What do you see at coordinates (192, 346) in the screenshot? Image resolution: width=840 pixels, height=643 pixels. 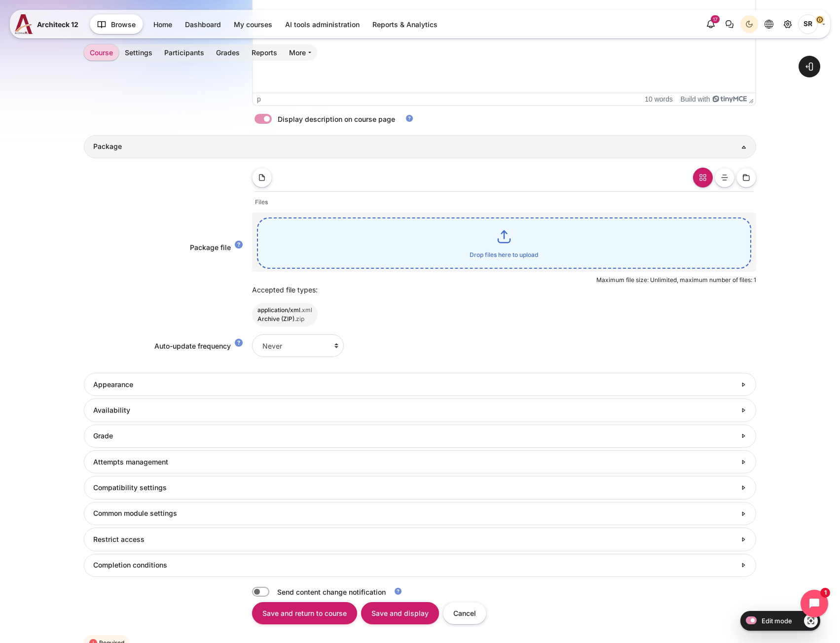 I see `label: Auto-update frequency` at bounding box center [192, 346].